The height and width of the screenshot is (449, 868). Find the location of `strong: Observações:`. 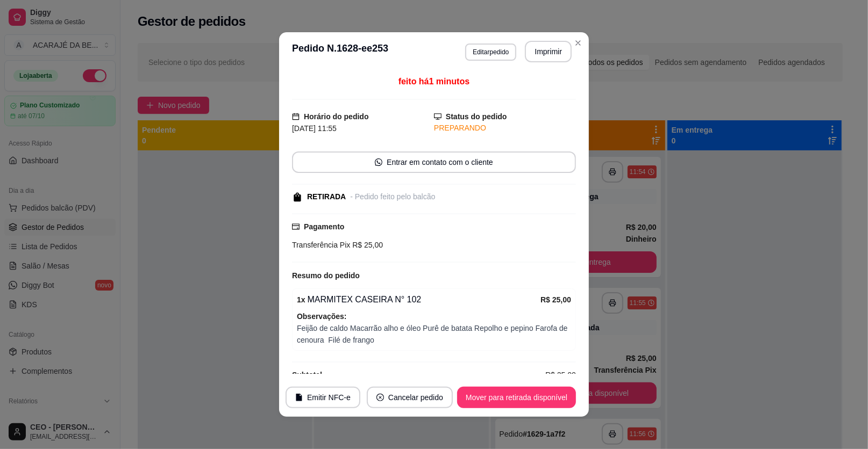

strong: Observações: is located at coordinates (321, 316).